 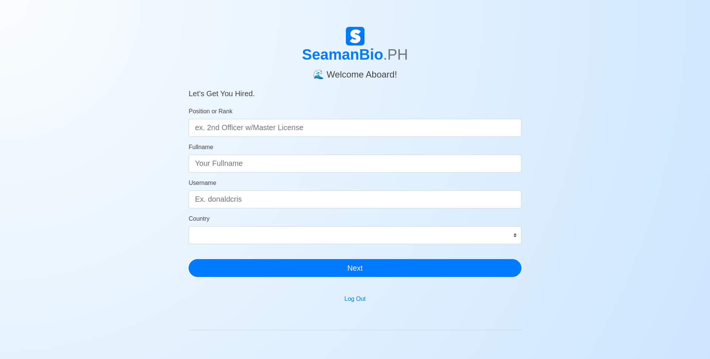 What do you see at coordinates (355, 54) in the screenshot?
I see `h1: SeamanBio` at bounding box center [355, 54].